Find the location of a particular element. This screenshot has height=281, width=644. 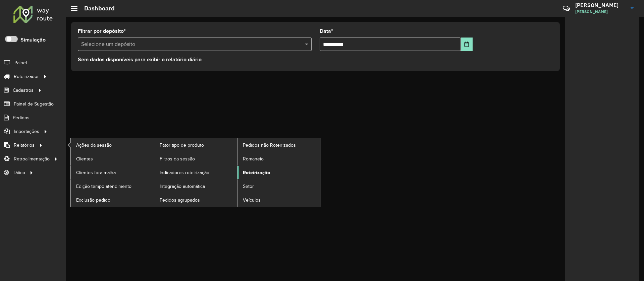

span: Roteirização is located at coordinates (256, 173).